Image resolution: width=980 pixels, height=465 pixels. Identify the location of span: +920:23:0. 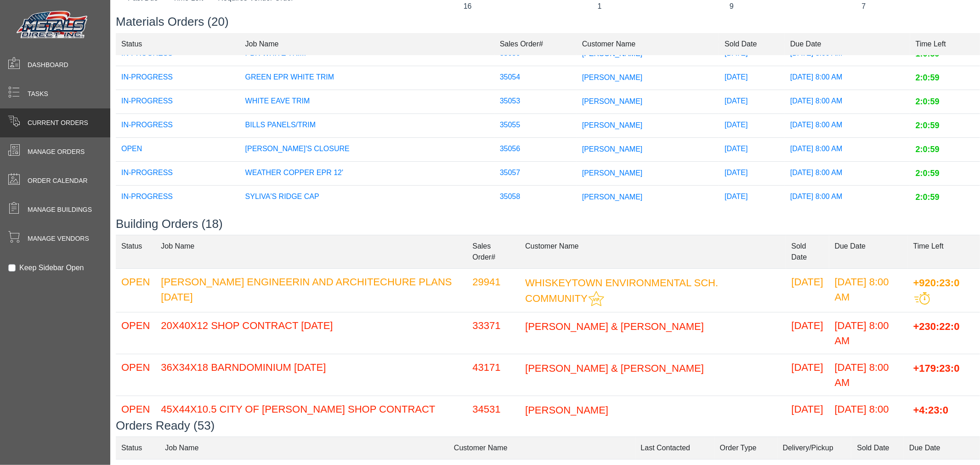
(936, 282).